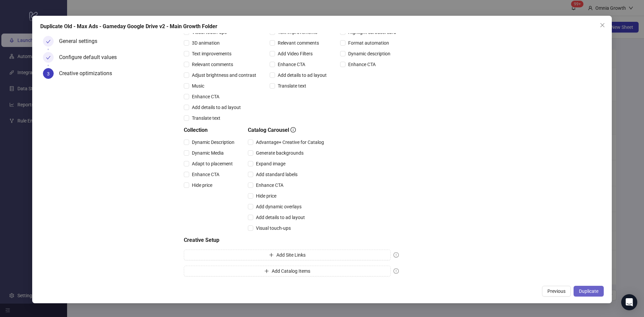 The image size is (644, 317). Describe the element at coordinates (556, 291) in the screenshot. I see `button: Previous` at that location.